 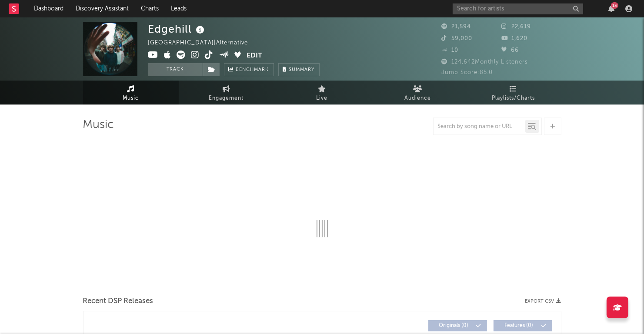 What do you see at coordinates (130, 98) in the screenshot?
I see `span: Music` at bounding box center [130, 98].